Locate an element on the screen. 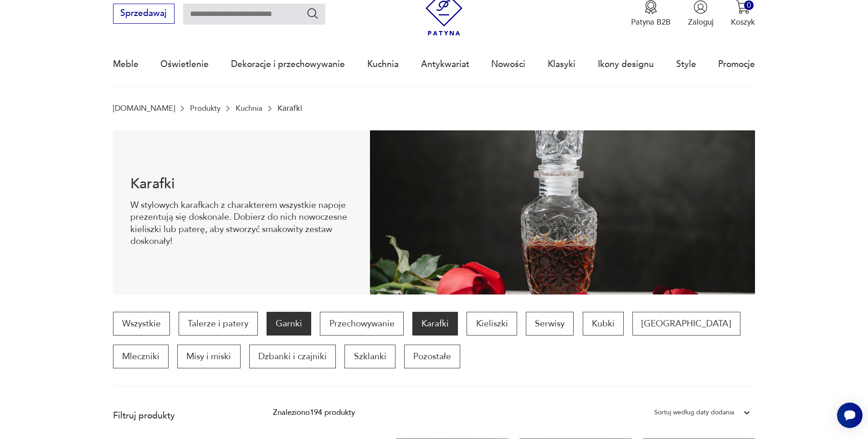 Image resolution: width=868 pixels, height=439 pixels. div: Sortuj według daty dodania is located at coordinates (694, 412).